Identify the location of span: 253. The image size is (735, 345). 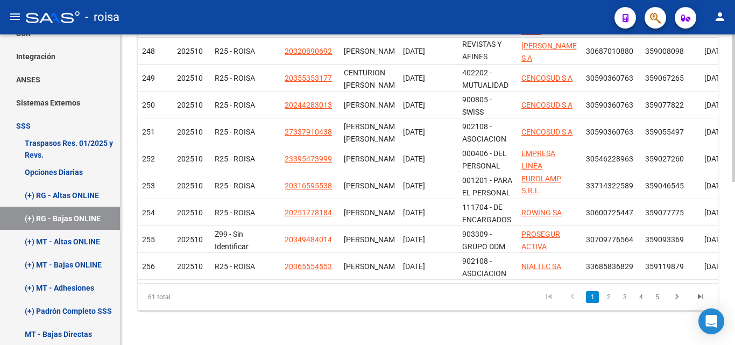
(149, 186).